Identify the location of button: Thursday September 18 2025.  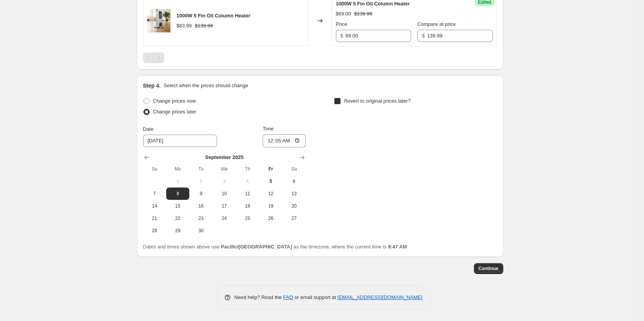
(248, 206).